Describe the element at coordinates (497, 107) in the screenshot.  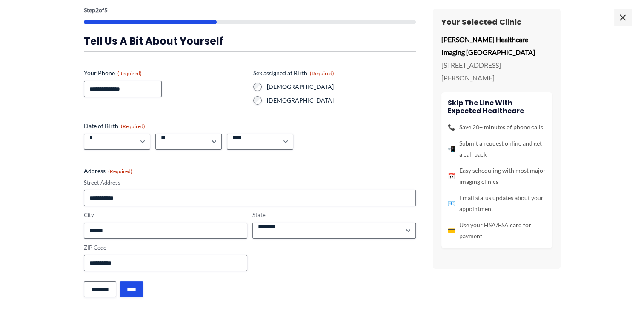
I see `h4: Skip the line with Expected Healthcare` at that location.